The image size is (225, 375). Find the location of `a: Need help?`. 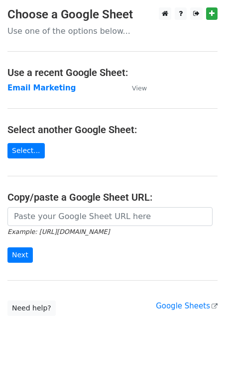

a: Need help? is located at coordinates (31, 308).